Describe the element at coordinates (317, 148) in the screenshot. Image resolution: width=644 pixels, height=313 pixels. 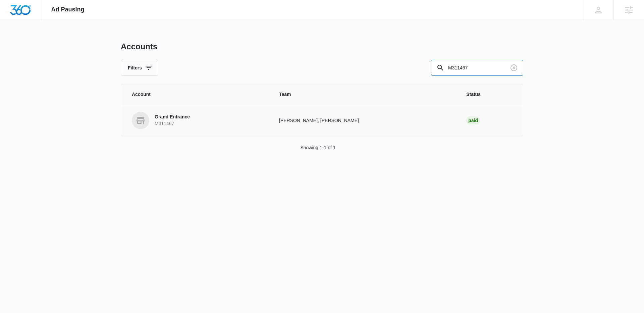
I see `p: Showing 1-1 of 1` at that location.